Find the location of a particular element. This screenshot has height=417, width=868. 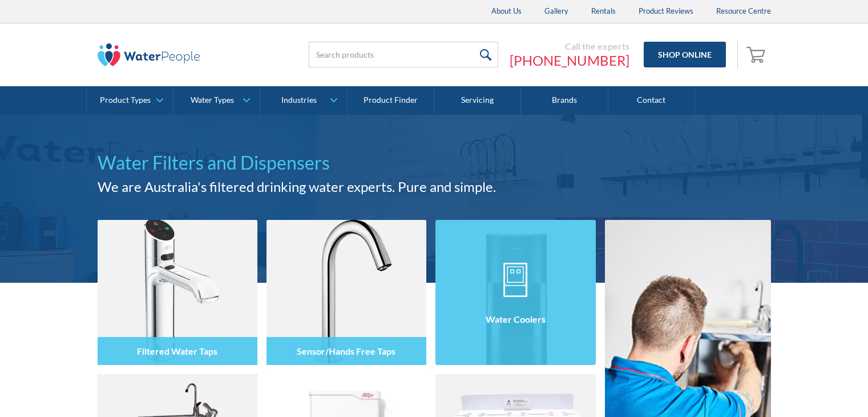

img: The Water People is located at coordinates (149, 54).